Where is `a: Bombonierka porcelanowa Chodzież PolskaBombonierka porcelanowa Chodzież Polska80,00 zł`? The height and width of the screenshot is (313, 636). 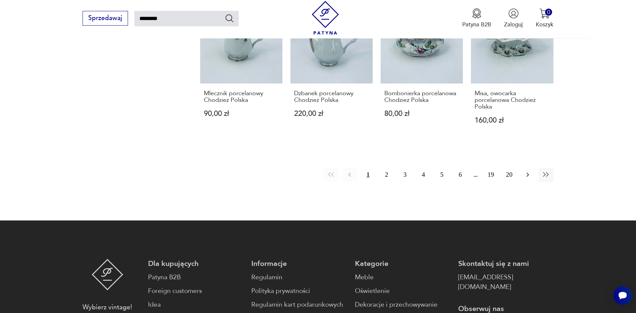
a: Bombonierka porcelanowa Chodzież PolskaBombonierka porcelanowa Chodzież Polska80,00 zł is located at coordinates (422, 71).